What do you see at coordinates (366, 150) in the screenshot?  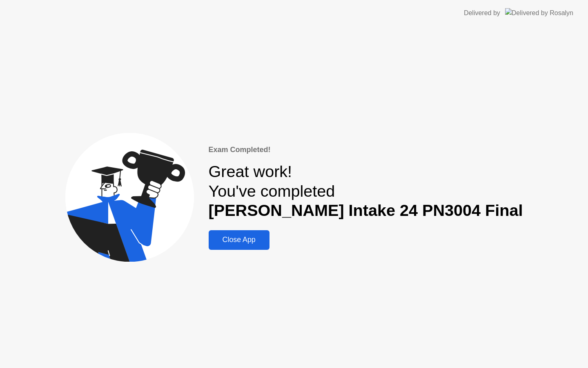 I see `div: Exam Completed!` at bounding box center [366, 150].